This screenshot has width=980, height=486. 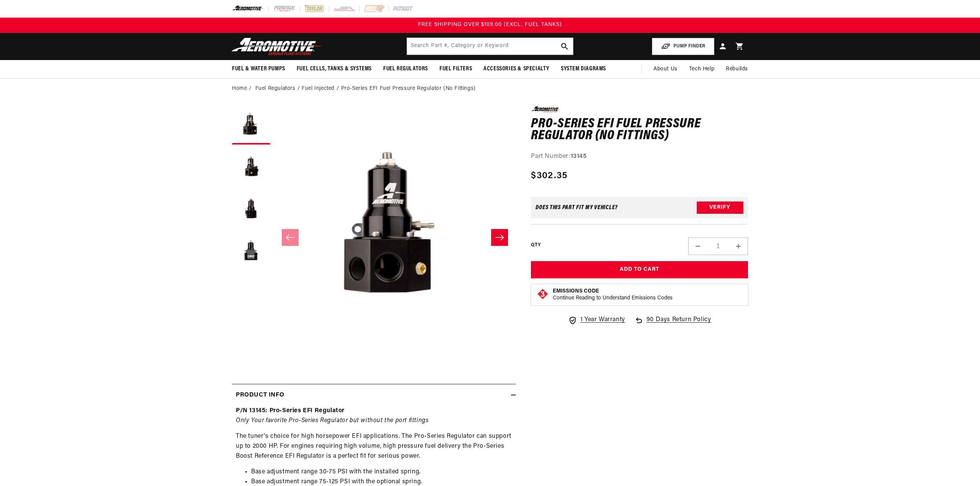 I want to click on div: Does This part fit My vehicle?, so click(x=576, y=208).